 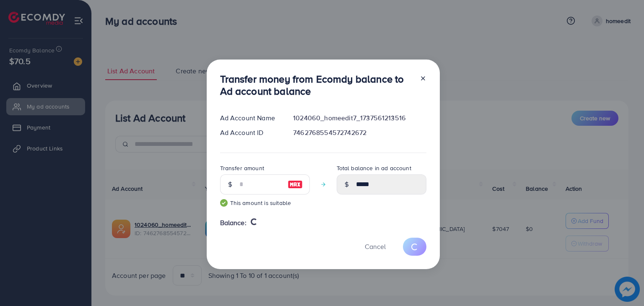 What do you see at coordinates (316, 85) in the screenshot?
I see `h3: Transfer money from Ecomdy balance to Ad account balance` at bounding box center [316, 85].